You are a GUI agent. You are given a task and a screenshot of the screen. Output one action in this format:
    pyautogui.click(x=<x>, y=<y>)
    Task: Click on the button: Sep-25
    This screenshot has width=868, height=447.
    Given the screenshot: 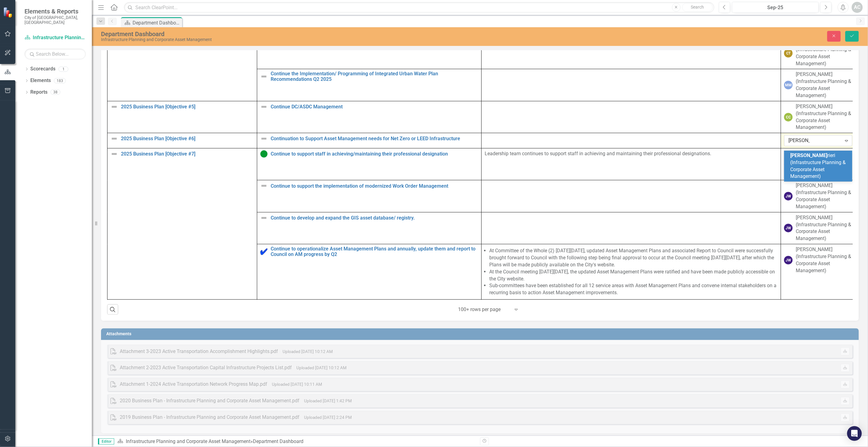 What is the action you would take?
    pyautogui.click(x=776, y=7)
    